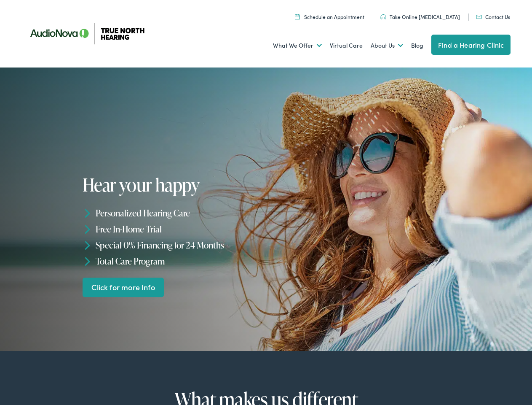 Image resolution: width=532 pixels, height=405 pixels. What do you see at coordinates (387, 46) in the screenshot?
I see `a: About Us` at bounding box center [387, 46].